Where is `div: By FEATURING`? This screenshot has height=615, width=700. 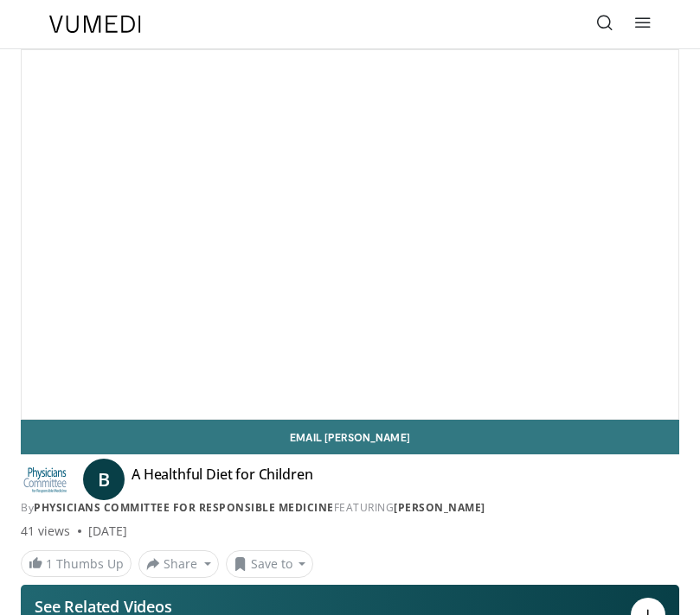
div: By FEATURING is located at coordinates (350, 508).